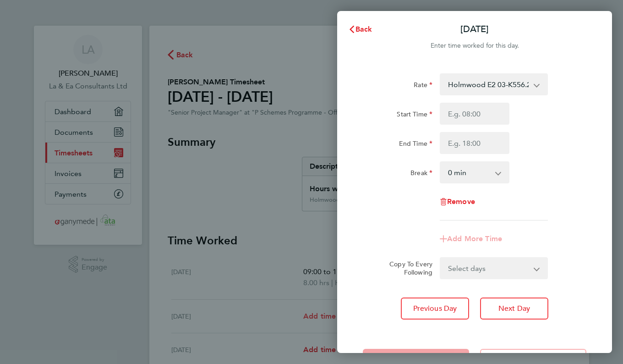 The image size is (623, 364). What do you see at coordinates (457, 202) in the screenshot?
I see `button: Remove` at bounding box center [457, 202].